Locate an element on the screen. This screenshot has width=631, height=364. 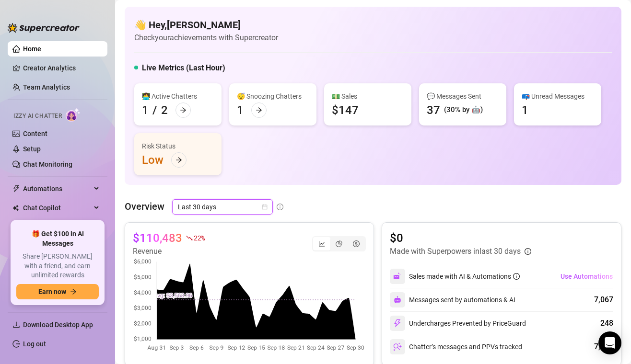
img: AI Chatter is located at coordinates (73, 115).